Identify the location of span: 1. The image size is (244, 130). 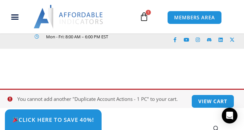
(148, 12).